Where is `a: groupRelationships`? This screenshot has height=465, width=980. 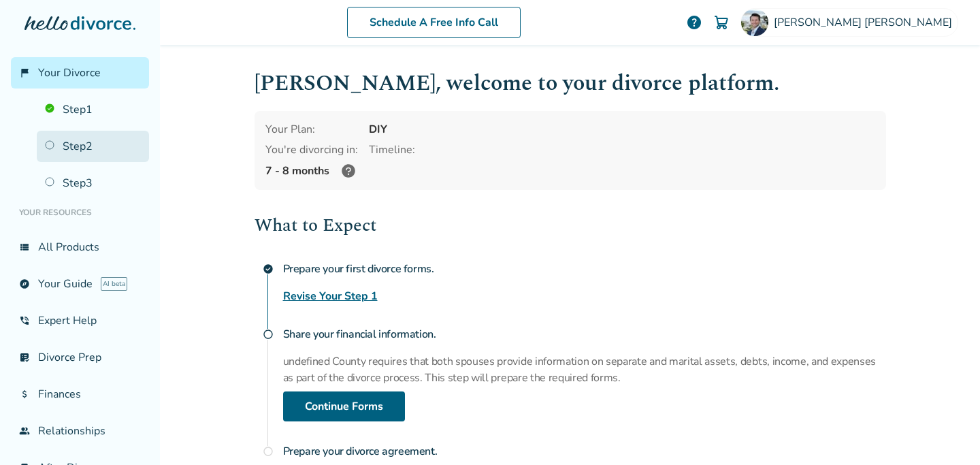 a: groupRelationships is located at coordinates (80, 430).